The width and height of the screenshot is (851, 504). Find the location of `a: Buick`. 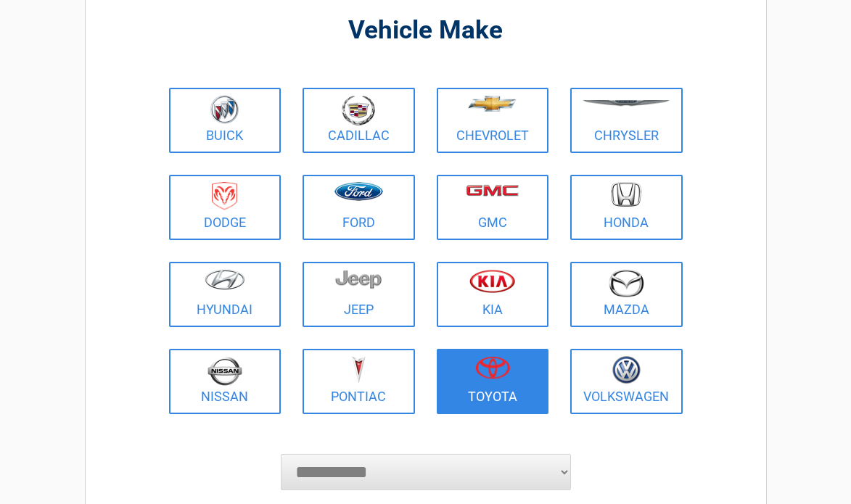

a: Buick is located at coordinates (225, 120).